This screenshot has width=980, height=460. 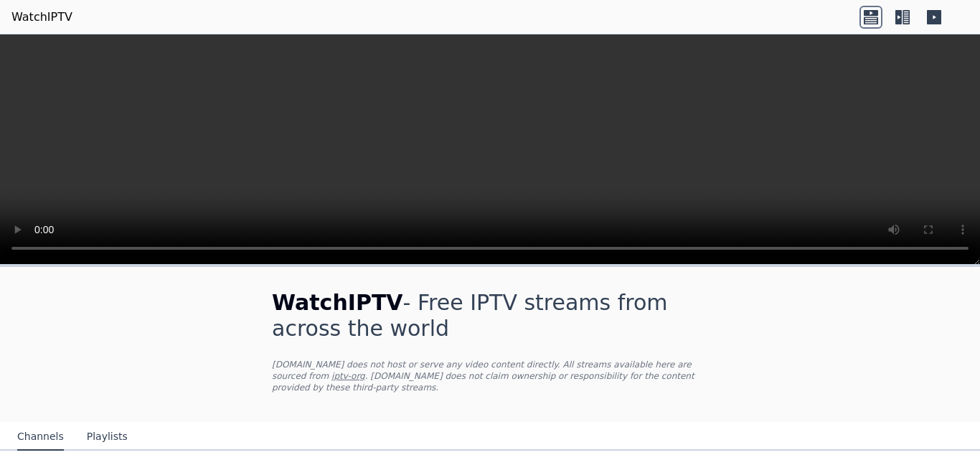 What do you see at coordinates (107, 437) in the screenshot?
I see `button: Playlists` at bounding box center [107, 437].